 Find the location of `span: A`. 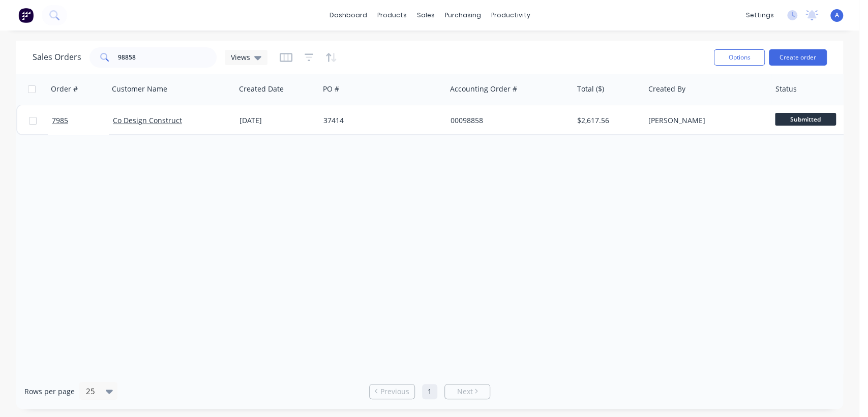

span: A is located at coordinates (837, 15).